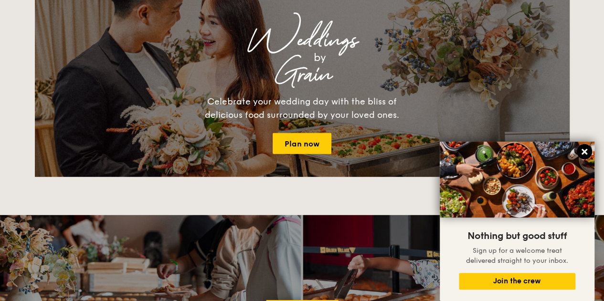 This screenshot has width=604, height=301. I want to click on div: Weddings, so click(302, 41).